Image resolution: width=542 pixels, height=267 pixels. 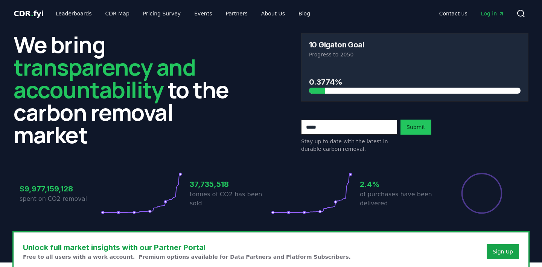 I want to click on a: Events, so click(x=203, y=14).